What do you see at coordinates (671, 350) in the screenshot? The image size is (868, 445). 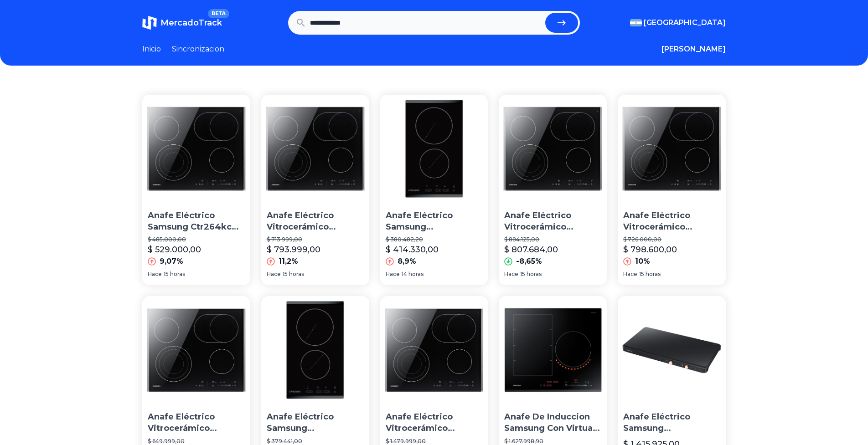 I see `img: Anafe Eléctrico Samsung Nz60r3703pk Negro 220v - 240v` at bounding box center [671, 350].